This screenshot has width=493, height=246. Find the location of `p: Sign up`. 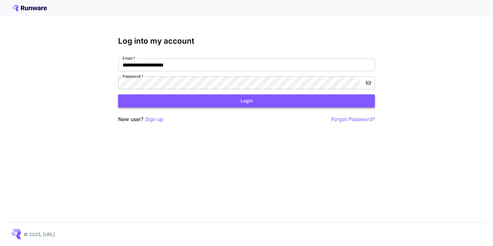

p: Sign up is located at coordinates (154, 119).